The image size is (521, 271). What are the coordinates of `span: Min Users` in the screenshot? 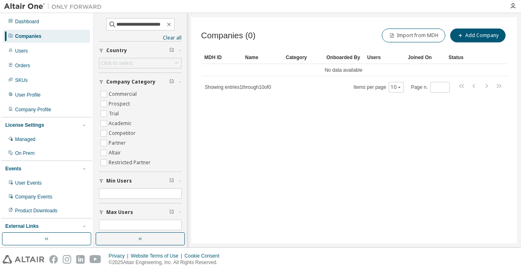 It's located at (119, 181).